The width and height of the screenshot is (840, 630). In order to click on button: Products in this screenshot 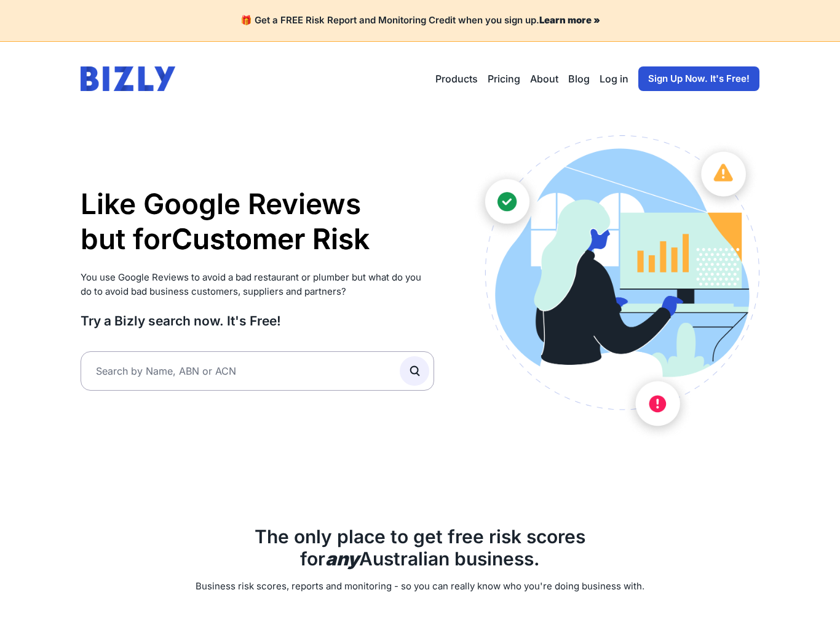, I will do `click(456, 79)`.